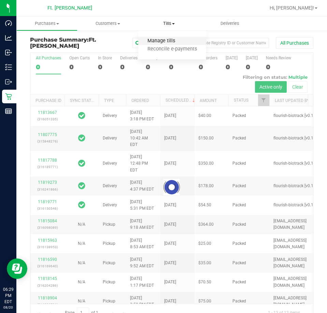  Describe the element at coordinates (161, 41) in the screenshot. I see `span: Manage tills` at that location.